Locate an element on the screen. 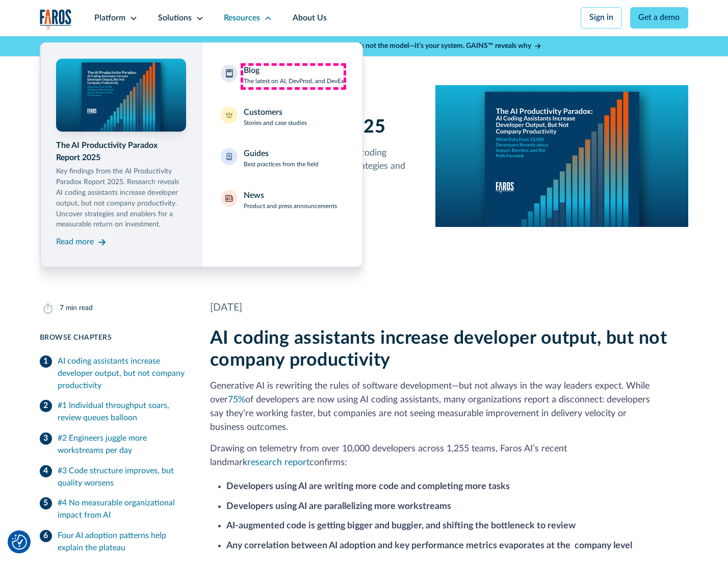 Image resolution: width=728 pixels, height=561 pixels. p: Best practices from the field is located at coordinates (281, 165).